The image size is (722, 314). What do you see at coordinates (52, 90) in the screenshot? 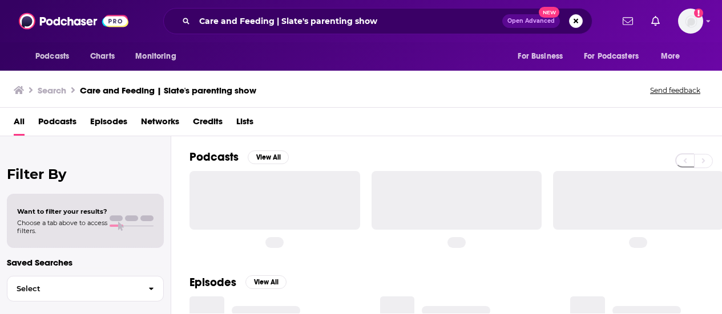
I see `h3: Search` at bounding box center [52, 90].